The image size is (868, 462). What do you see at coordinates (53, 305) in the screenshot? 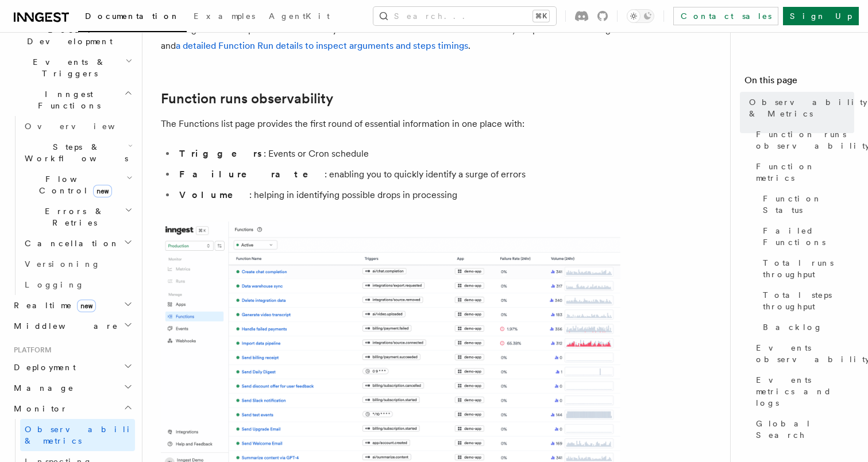
I see `span: Realtime` at bounding box center [53, 305].